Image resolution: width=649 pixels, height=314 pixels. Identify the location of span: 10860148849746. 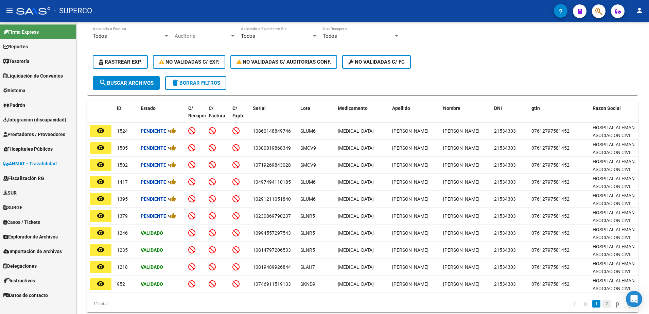
(272, 131).